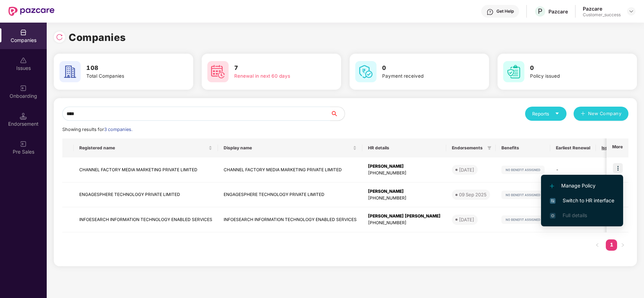  I want to click on img: icon, so click(618, 168).